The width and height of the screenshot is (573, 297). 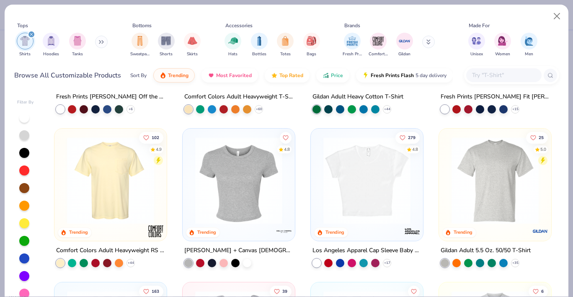 What do you see at coordinates (479, 26) in the screenshot?
I see `div: Made For` at bounding box center [479, 26].